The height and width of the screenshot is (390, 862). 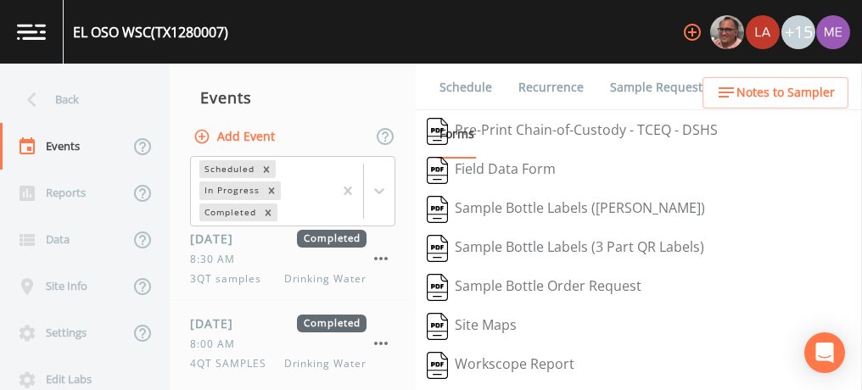 I want to click on a: Recurrence, so click(x=550, y=87).